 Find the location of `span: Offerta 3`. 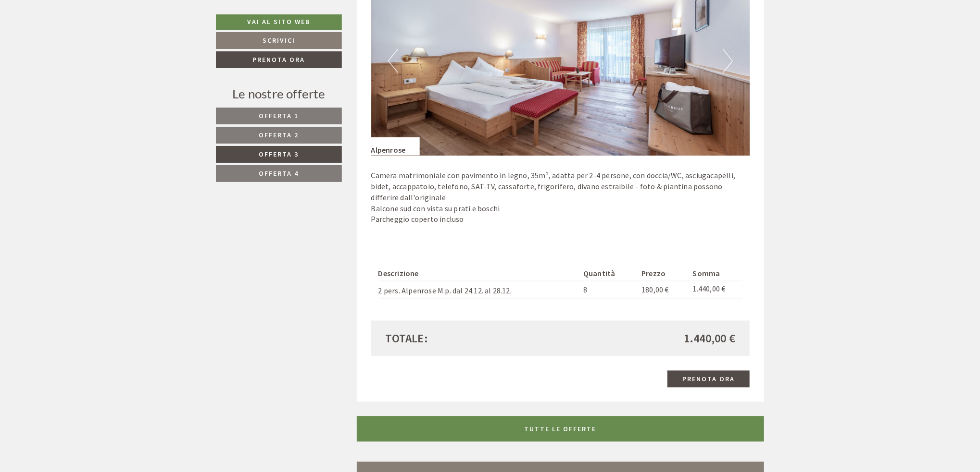

span: Offerta 3 is located at coordinates (279, 154).